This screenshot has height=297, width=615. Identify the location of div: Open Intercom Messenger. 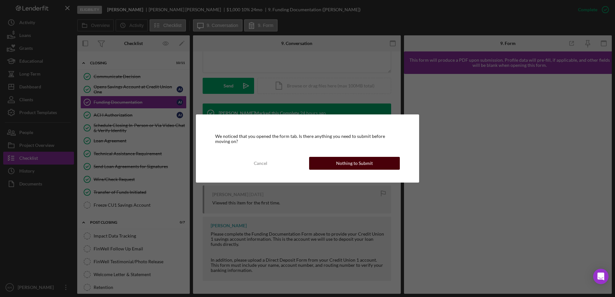
(601, 277).